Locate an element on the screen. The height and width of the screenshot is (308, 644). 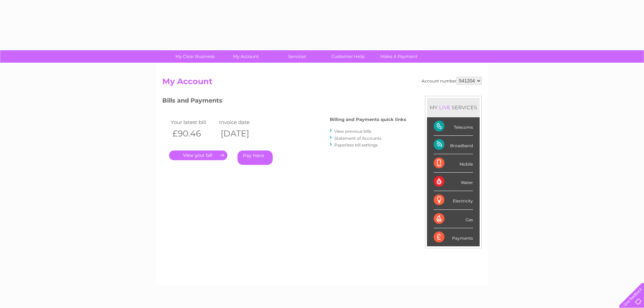
a: View previous bills is located at coordinates (353, 131).